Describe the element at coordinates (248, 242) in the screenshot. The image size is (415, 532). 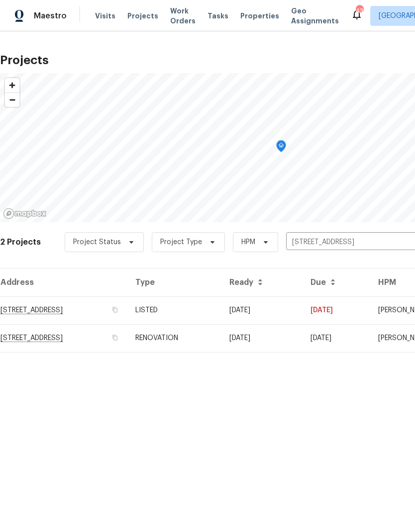
I see `span: HPM` at that location.